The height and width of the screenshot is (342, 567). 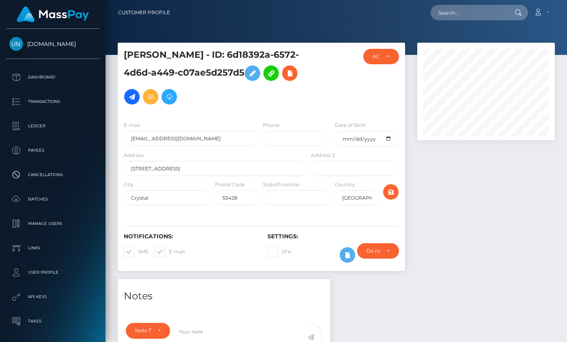 I want to click on img: Unlockt.me, so click(x=16, y=44).